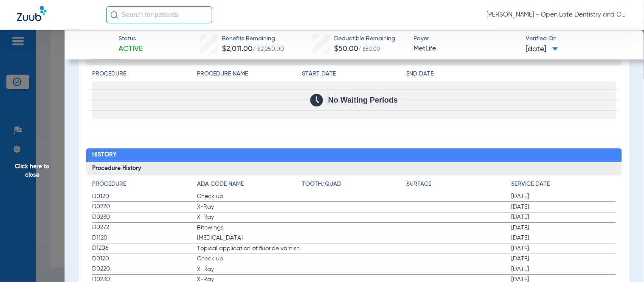  I want to click on span: Topical application of fluoride varnish, so click(249, 249).